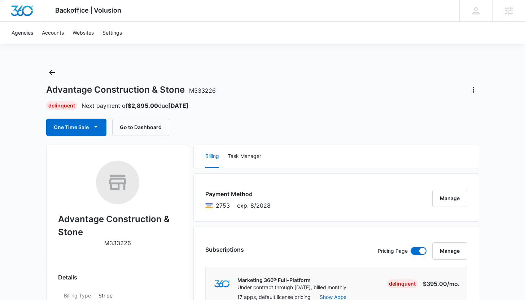 This screenshot has width=525, height=300. Describe the element at coordinates (202, 91) in the screenshot. I see `span: M333226` at that location.